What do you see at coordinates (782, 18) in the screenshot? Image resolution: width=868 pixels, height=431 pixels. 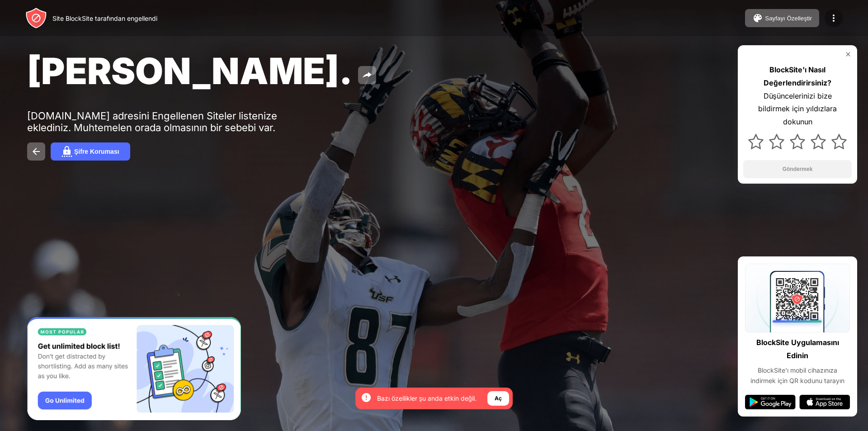 I see `button: Sayfayı Özelleştir` at bounding box center [782, 18].